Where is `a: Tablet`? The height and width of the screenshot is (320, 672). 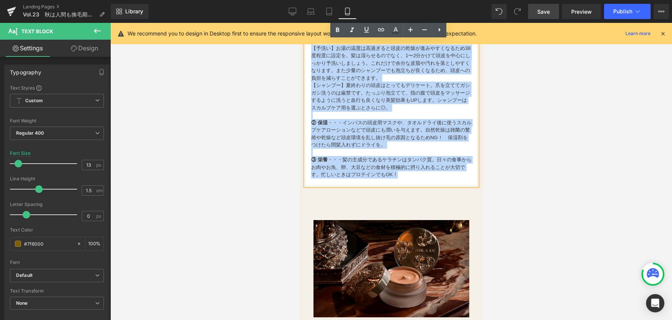 a: Tablet is located at coordinates (329, 11).